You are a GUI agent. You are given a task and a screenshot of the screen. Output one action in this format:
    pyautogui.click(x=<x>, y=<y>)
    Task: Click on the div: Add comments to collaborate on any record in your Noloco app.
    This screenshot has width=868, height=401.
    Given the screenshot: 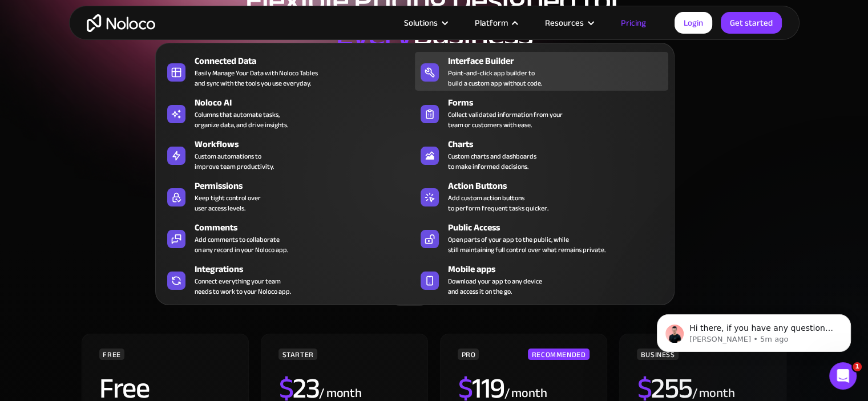 What is the action you would take?
    pyautogui.click(x=241, y=244)
    